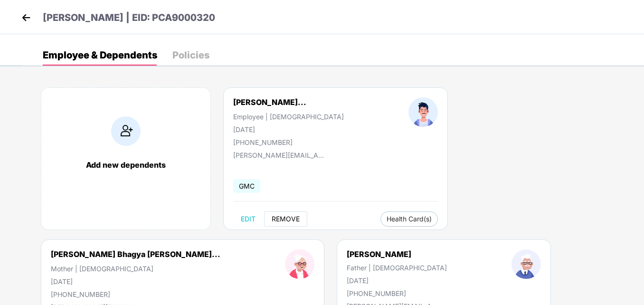 This screenshot has width=644, height=305. I want to click on img: back, so click(26, 17).